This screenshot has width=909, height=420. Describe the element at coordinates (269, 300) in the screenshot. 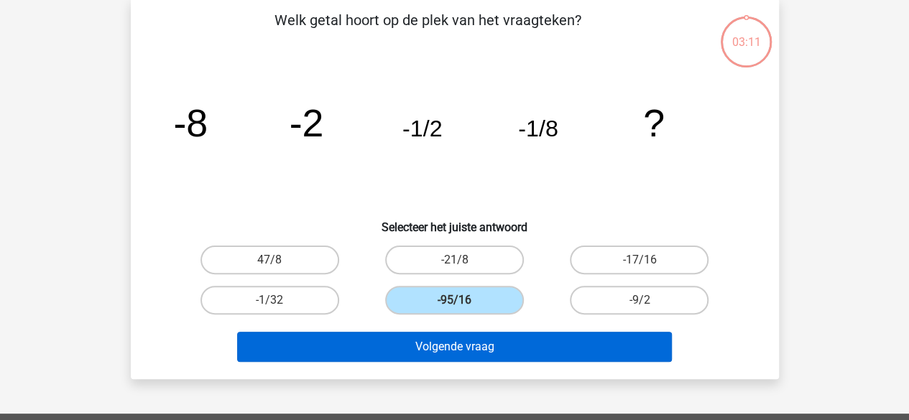

I see `label: -1/32` at that location.